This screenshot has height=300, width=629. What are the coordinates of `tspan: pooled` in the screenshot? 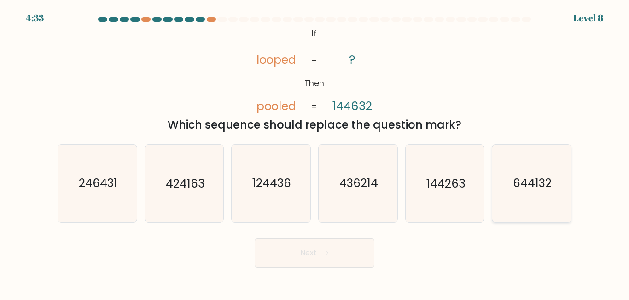 It's located at (276, 106).